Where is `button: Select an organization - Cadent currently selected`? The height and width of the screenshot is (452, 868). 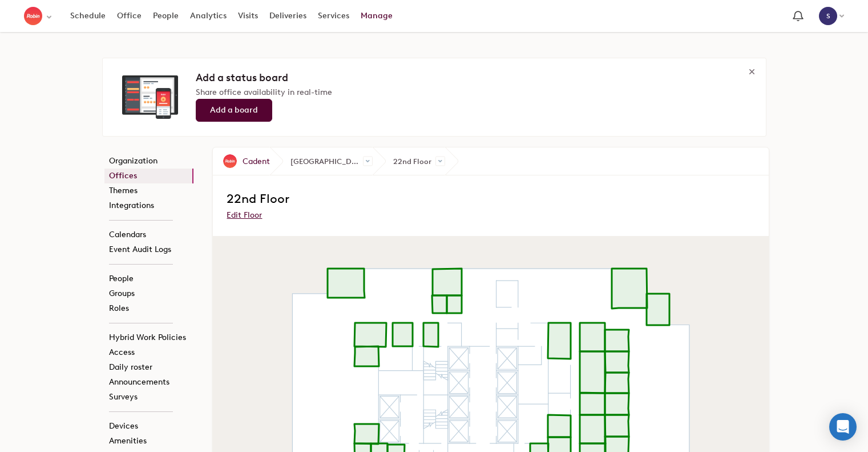
button: Select an organization - Cadent currently selected is located at coordinates (38, 16).